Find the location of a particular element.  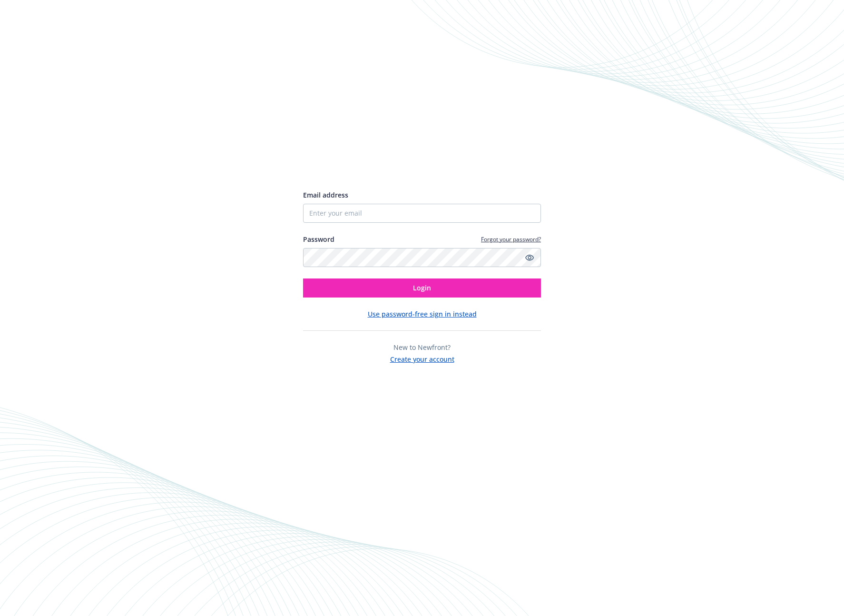

button: Login is located at coordinates (422, 288).